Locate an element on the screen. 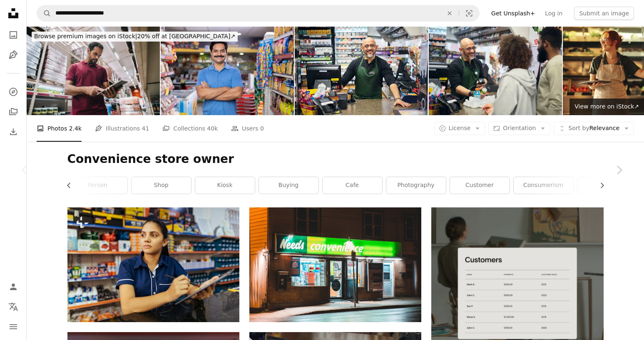  a: shop is located at coordinates (161, 185).